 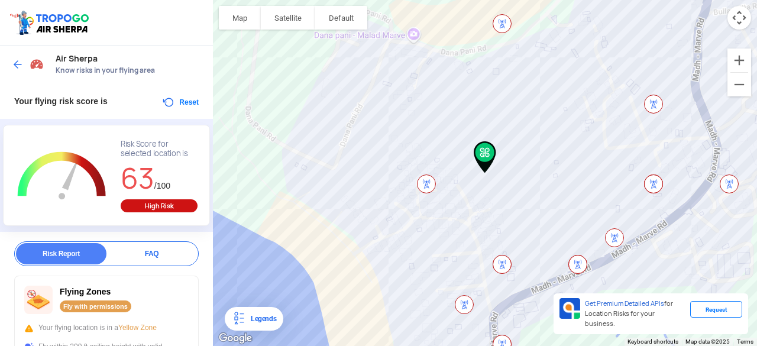 I want to click on button: Zoom in, so click(x=739, y=60).